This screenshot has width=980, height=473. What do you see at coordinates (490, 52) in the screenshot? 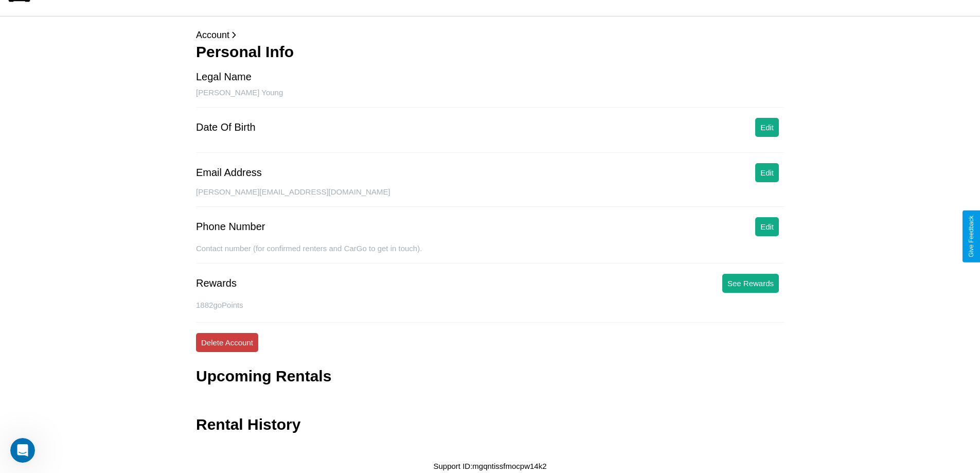
I see `h3: Personal Info` at bounding box center [490, 52].